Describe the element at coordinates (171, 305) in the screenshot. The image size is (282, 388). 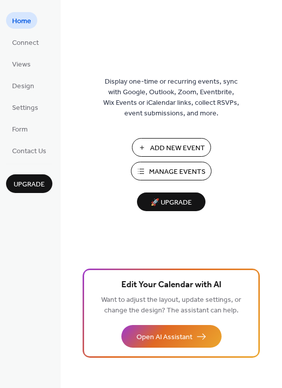
I see `span: Want to adjust the layout, update settings, or change the design? The assistant can help.` at that location.